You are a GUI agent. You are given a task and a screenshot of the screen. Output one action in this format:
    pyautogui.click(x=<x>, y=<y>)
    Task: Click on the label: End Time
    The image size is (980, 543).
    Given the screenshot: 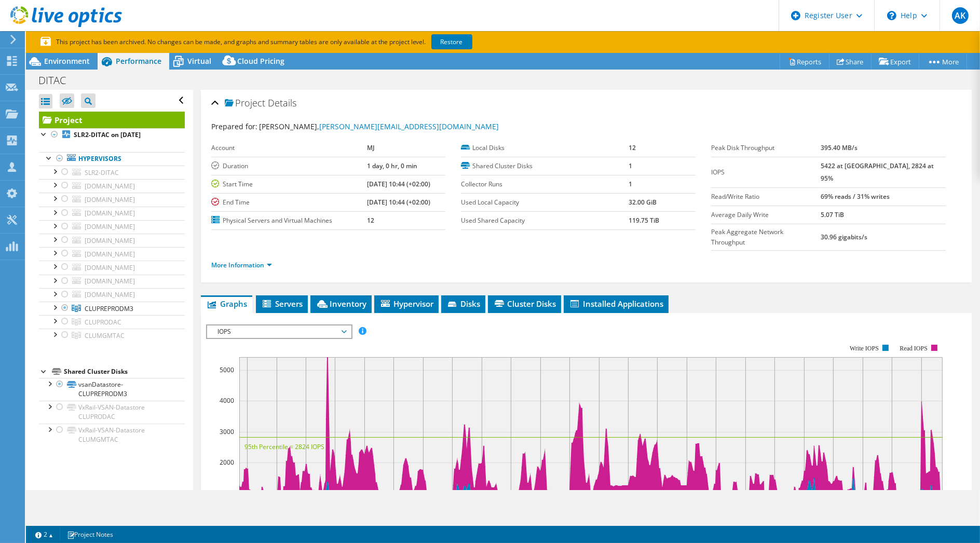 What is the action you would take?
    pyautogui.click(x=289, y=202)
    